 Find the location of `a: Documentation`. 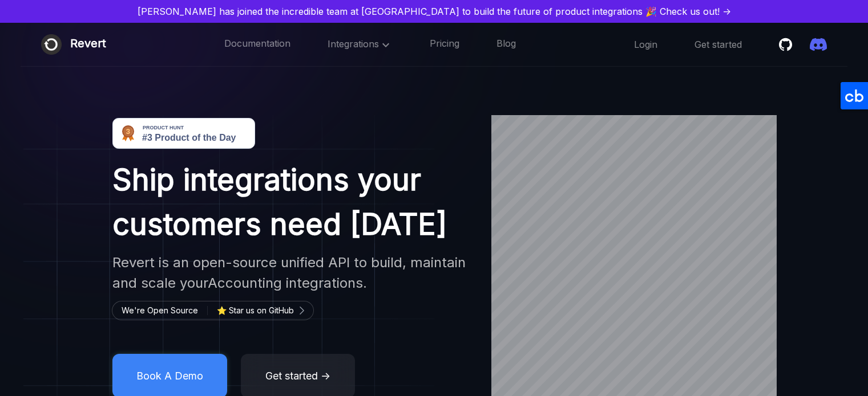

a: Documentation is located at coordinates (257, 44).